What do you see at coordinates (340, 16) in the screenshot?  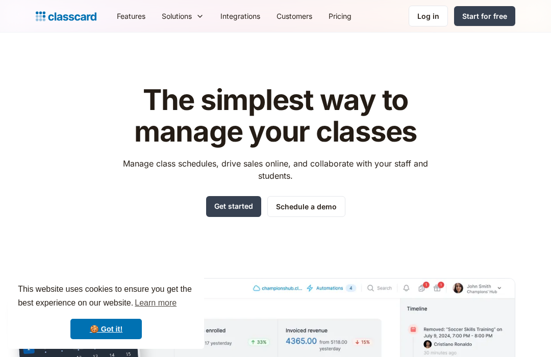 I see `a: Pricing` at bounding box center [340, 16].